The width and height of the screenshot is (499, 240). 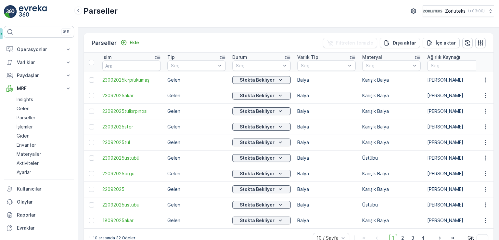 What do you see at coordinates (24, 172) in the screenshot?
I see `p: Ayarlar` at bounding box center [24, 172].